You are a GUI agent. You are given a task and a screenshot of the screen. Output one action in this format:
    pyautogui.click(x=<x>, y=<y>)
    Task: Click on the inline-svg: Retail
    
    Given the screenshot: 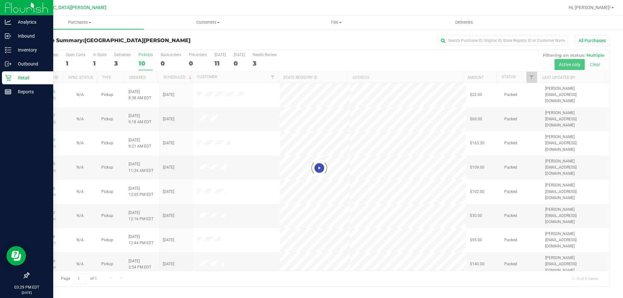 What is the action you would take?
    pyautogui.click(x=8, y=78)
    